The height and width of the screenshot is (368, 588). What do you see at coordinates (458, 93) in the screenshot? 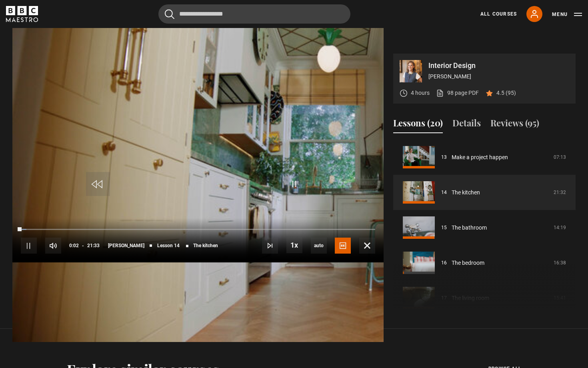
I see `a: 98 page PDF` at bounding box center [458, 93].